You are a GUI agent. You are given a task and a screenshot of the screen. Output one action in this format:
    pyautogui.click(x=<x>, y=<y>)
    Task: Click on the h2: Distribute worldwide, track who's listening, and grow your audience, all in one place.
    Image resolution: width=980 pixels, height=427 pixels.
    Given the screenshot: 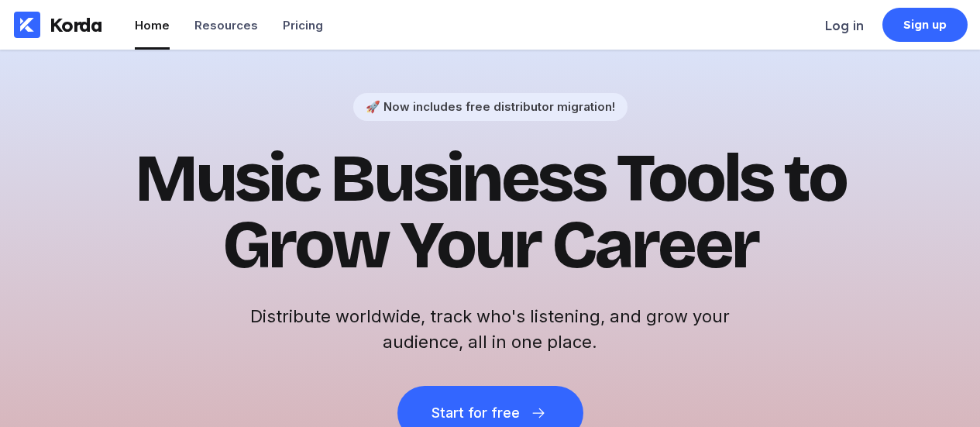 What is the action you would take?
    pyautogui.click(x=490, y=329)
    